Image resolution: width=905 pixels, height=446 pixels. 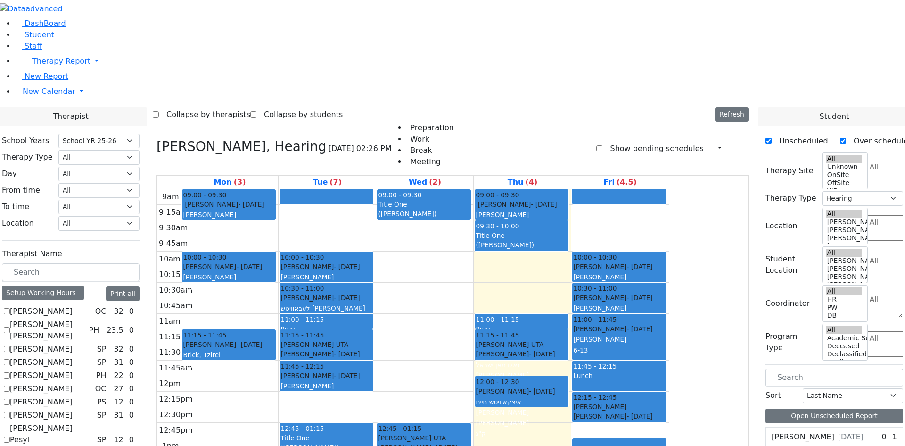 I want to click on div: 11:30am, so click(x=176, y=352).